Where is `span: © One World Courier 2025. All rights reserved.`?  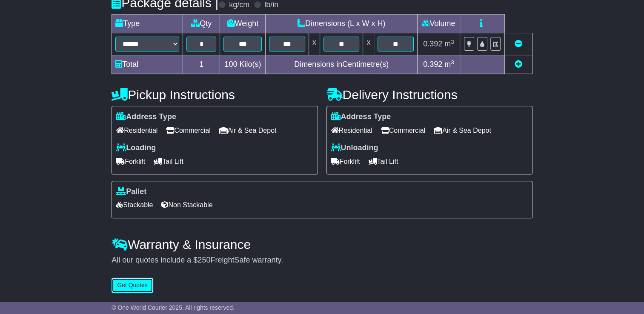
span: © One World Courier 2025. All rights reserved. is located at coordinates (173, 308).